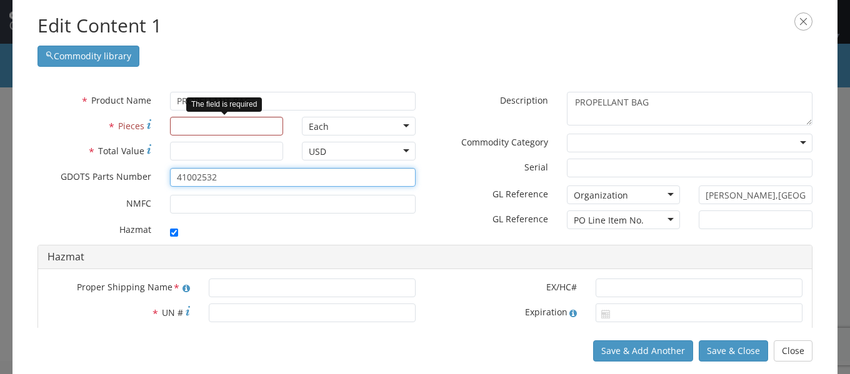 This screenshot has height=374, width=850. I want to click on label: Expiration, so click(506, 311).